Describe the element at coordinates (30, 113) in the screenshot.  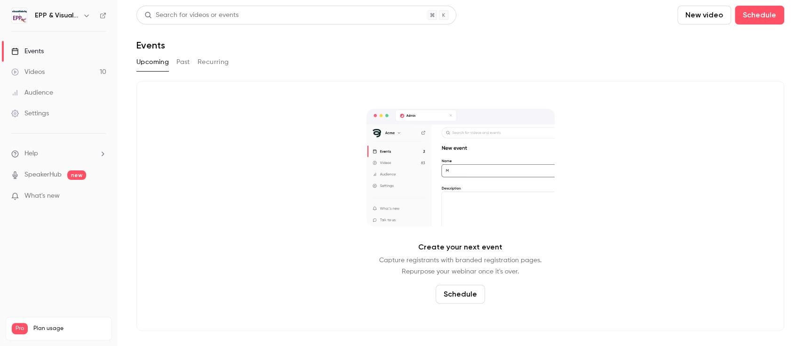
I see `div: Settings` at that location.